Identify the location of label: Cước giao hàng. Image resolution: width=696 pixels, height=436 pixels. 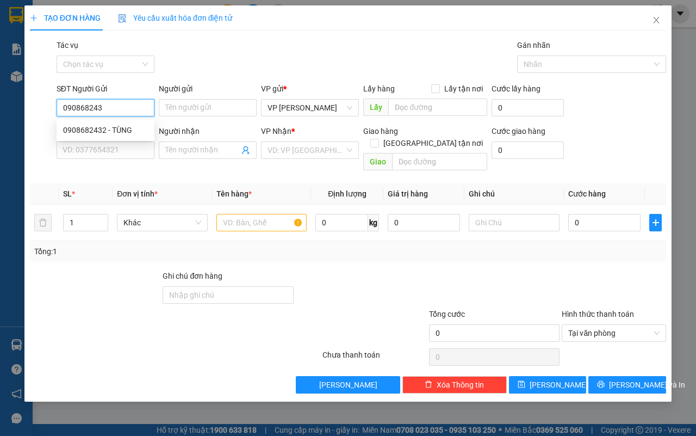
(518, 131).